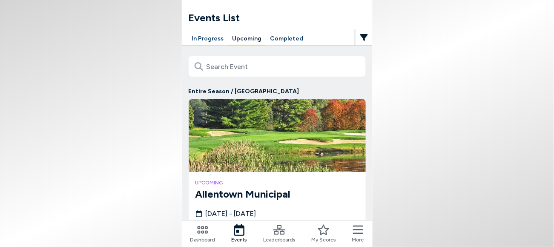  Describe the element at coordinates (277, 39) in the screenshot. I see `div: Manage your account` at that location.